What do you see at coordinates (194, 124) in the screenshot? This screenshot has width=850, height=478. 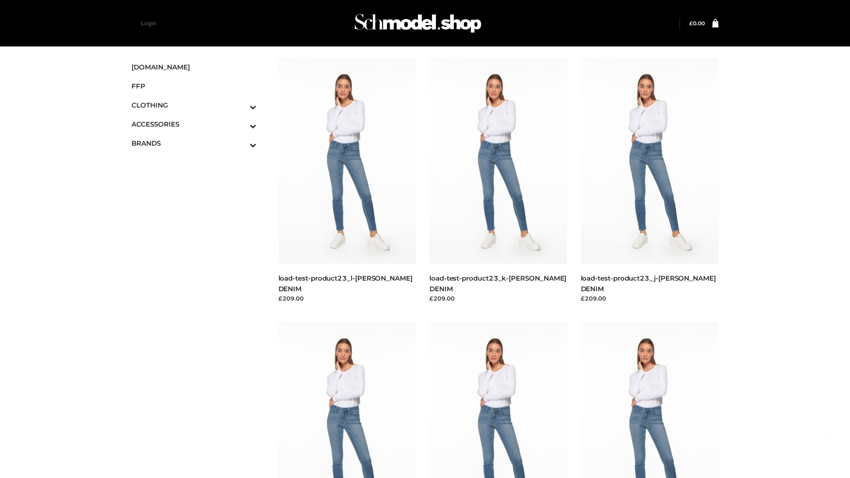 I see `span: ACCESSORIES` at bounding box center [194, 124].